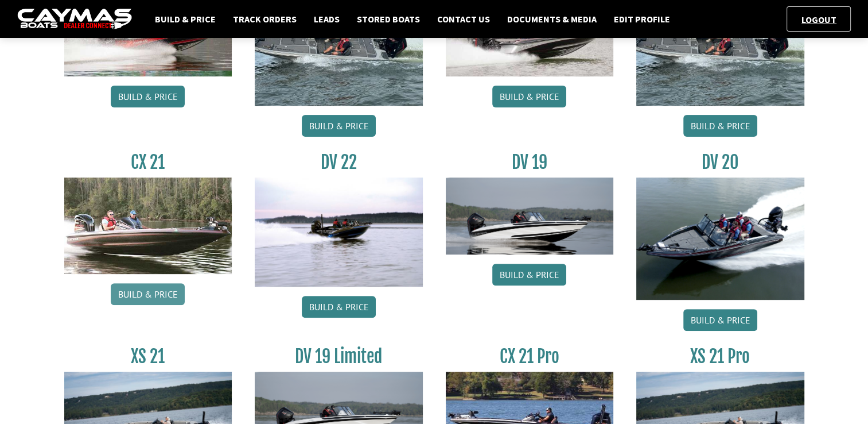 Image resolution: width=868 pixels, height=424 pixels. I want to click on img: CX21_thumb.jpg, so click(148, 226).